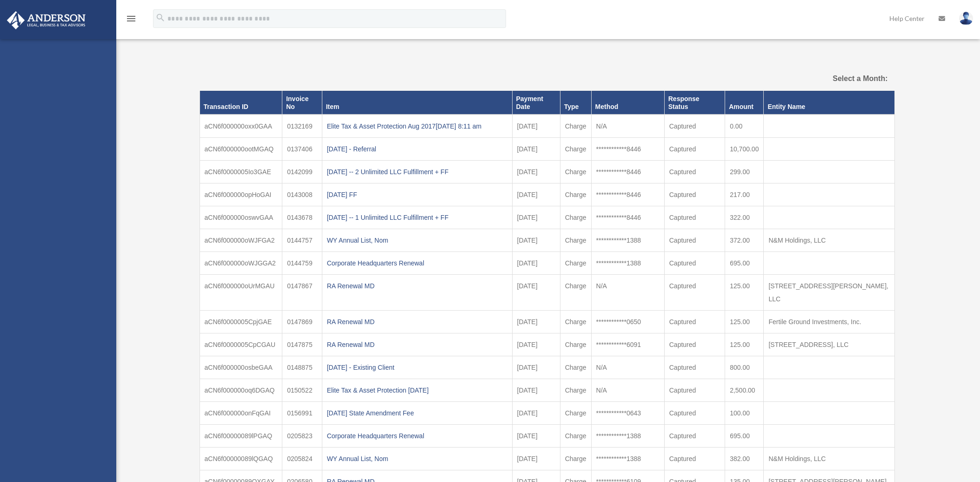 The height and width of the screenshot is (482, 980). I want to click on th: Response Status, so click(694, 103).